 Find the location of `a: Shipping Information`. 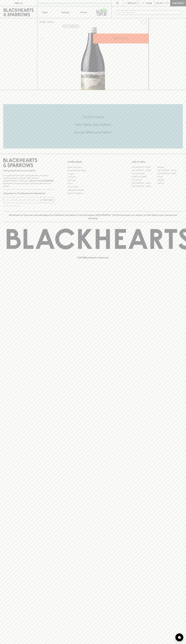

a: Shipping Information is located at coordinates (93, 190).